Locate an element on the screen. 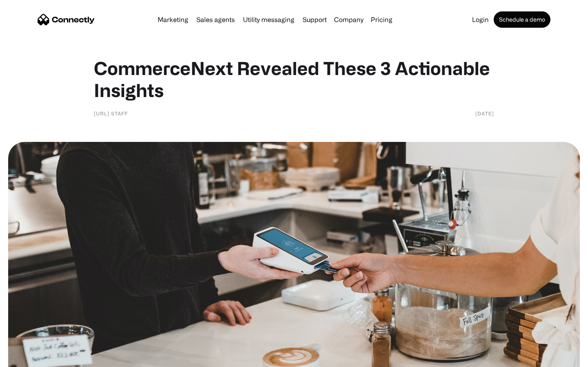  a: Utility messaging is located at coordinates (269, 20).